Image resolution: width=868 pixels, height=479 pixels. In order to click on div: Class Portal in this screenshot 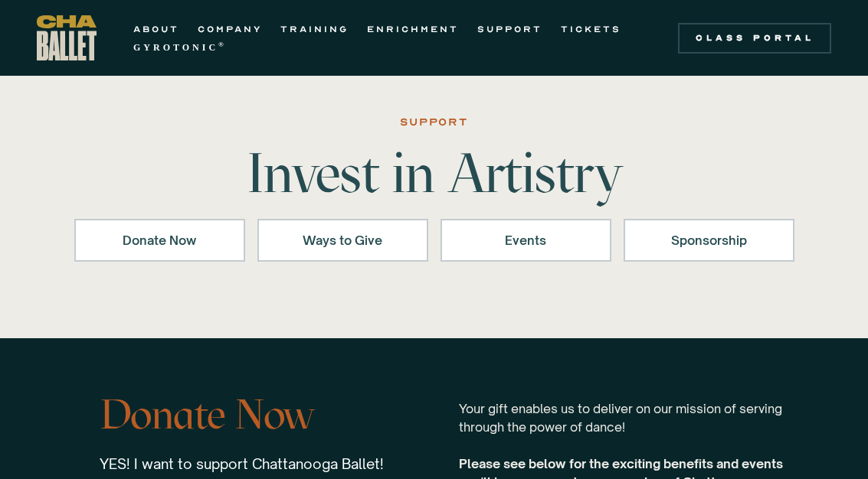, I will do `click(754, 38)`.